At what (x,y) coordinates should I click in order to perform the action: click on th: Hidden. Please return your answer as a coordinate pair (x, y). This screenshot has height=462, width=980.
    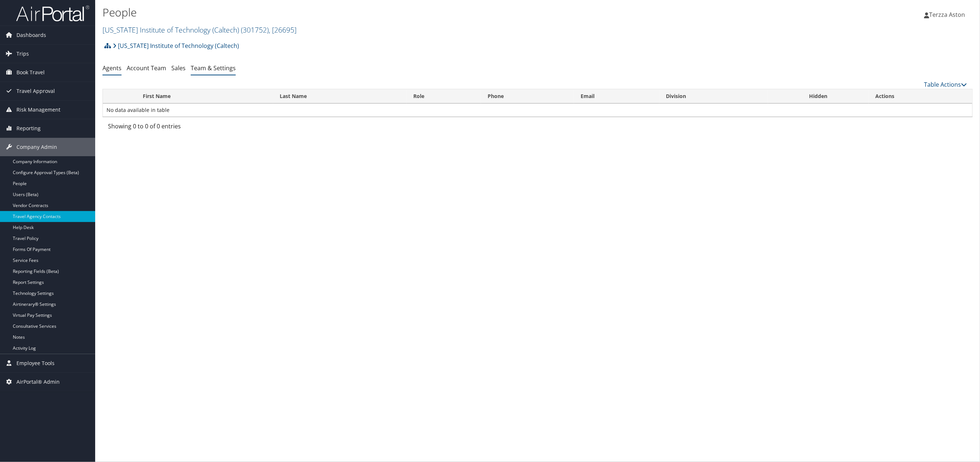
    Looking at the image, I should click on (818, 96).